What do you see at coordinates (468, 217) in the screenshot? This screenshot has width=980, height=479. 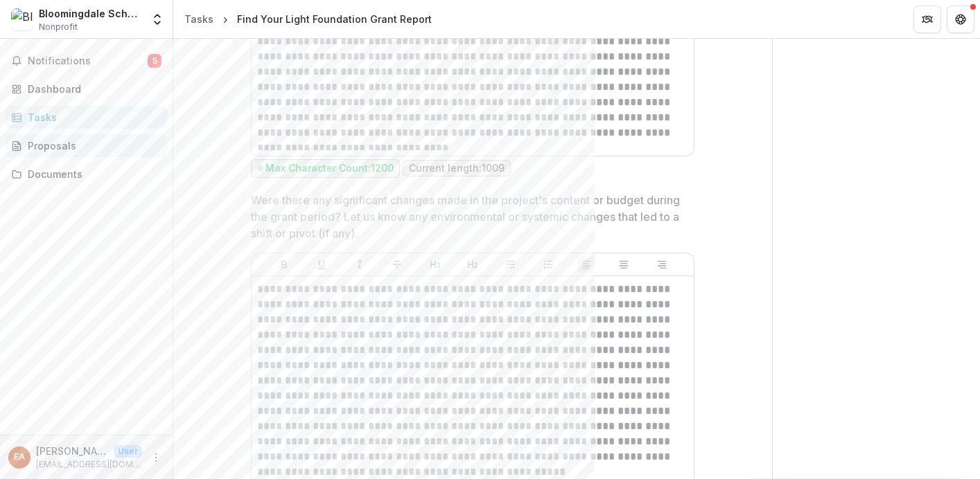 I see `p: Were there any significant changes made in the project's content or budget during the grant perio...` at bounding box center [468, 217].